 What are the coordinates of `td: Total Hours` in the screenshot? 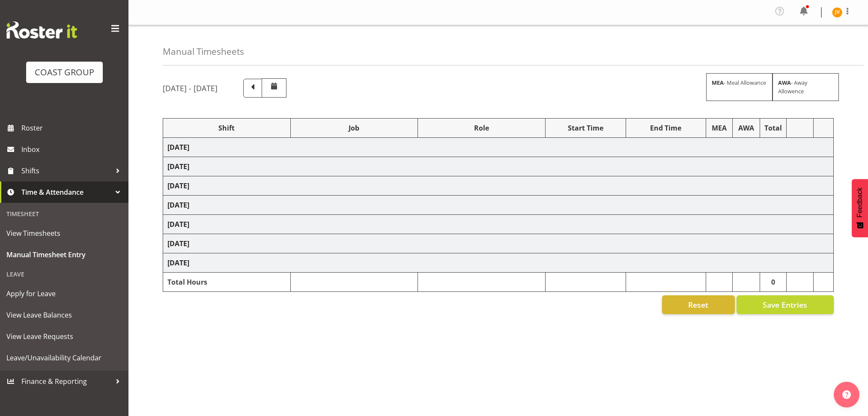 It's located at (227, 282).